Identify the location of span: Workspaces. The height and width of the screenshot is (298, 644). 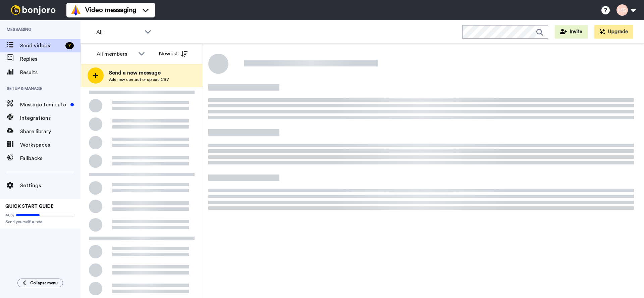
(50, 145).